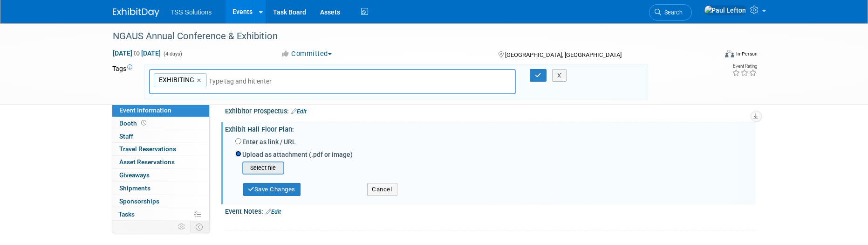  What do you see at coordinates (491, 128) in the screenshot?
I see `div: Exhibit Hall Floor Plan:` at bounding box center [491, 128].